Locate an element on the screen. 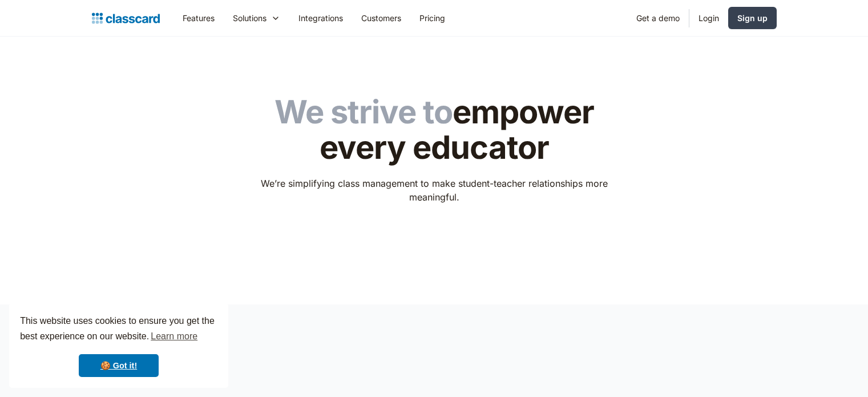 The height and width of the screenshot is (397, 868). span: We strive to is located at coordinates (364, 112).